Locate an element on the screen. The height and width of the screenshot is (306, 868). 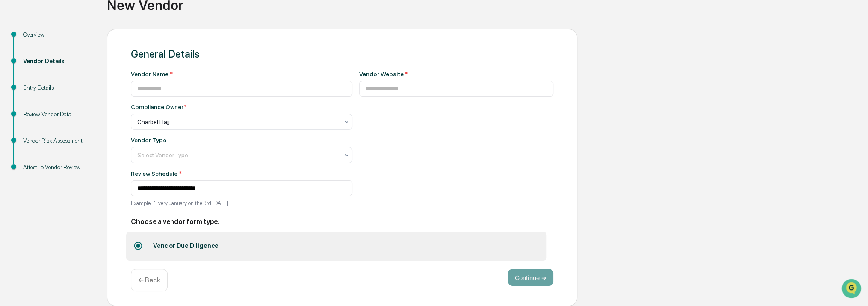
div: Vendor Risk Assessment is located at coordinates (59, 140).